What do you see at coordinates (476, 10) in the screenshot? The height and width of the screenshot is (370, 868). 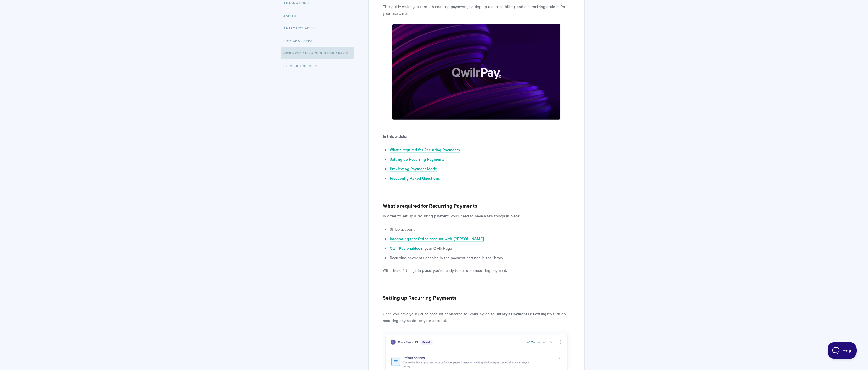 I see `p: This guide walks you through enabling payments, setting up recurring billing, and customizing opt...` at bounding box center [476, 10].